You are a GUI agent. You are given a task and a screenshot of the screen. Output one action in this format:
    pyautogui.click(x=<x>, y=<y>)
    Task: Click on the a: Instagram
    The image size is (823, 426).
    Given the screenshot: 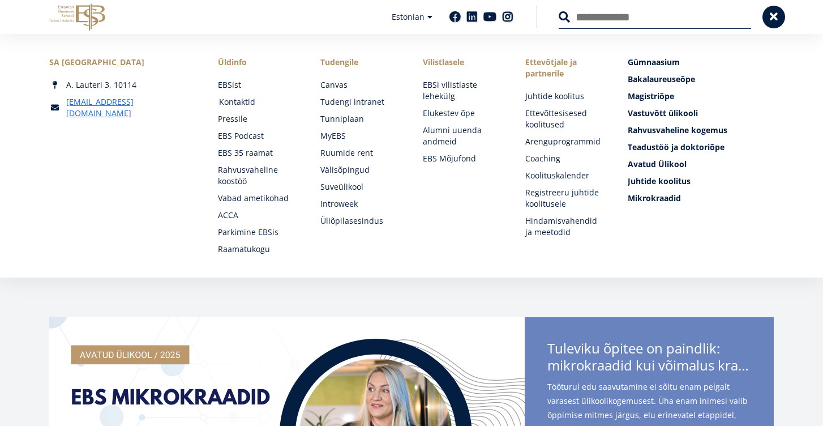 What is the action you would take?
    pyautogui.click(x=508, y=17)
    